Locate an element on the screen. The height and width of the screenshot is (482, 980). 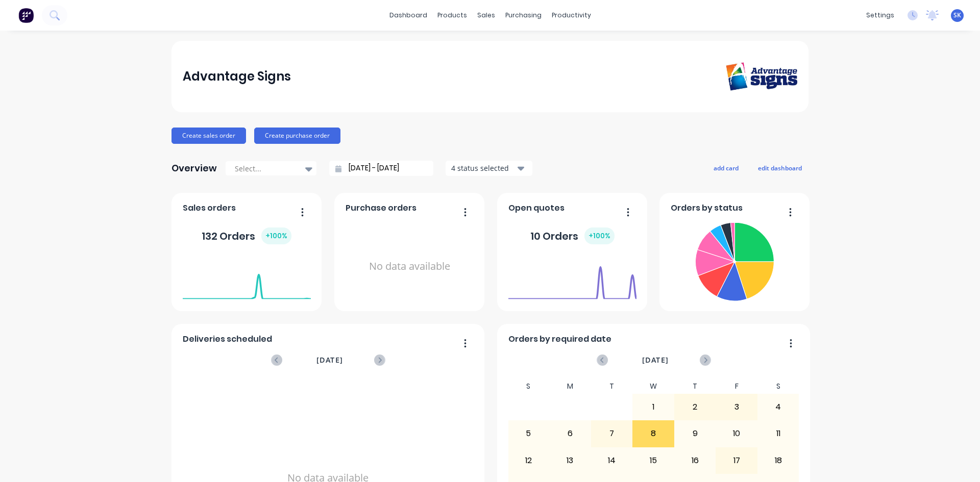
div: products is located at coordinates (452, 15).